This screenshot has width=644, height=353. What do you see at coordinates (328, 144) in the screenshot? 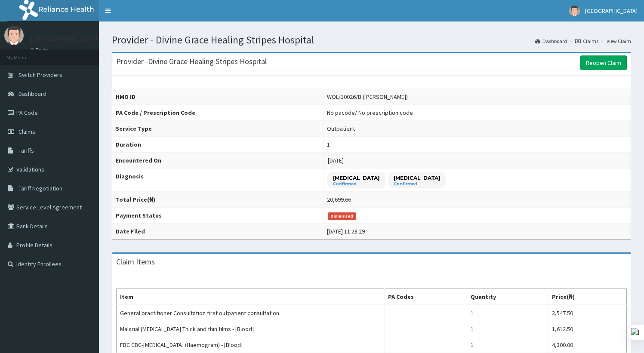
I see `div: 1` at bounding box center [328, 144].